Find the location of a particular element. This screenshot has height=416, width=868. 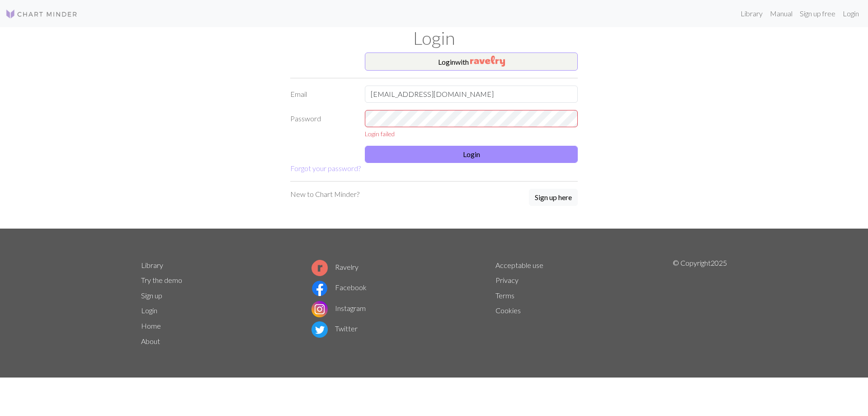

button: Sign up here is located at coordinates (554, 197).